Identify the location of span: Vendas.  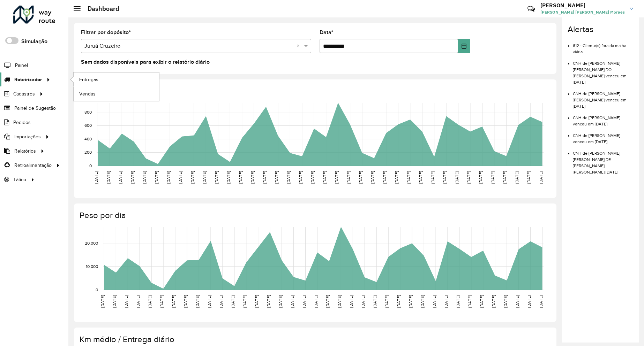
(87, 94).